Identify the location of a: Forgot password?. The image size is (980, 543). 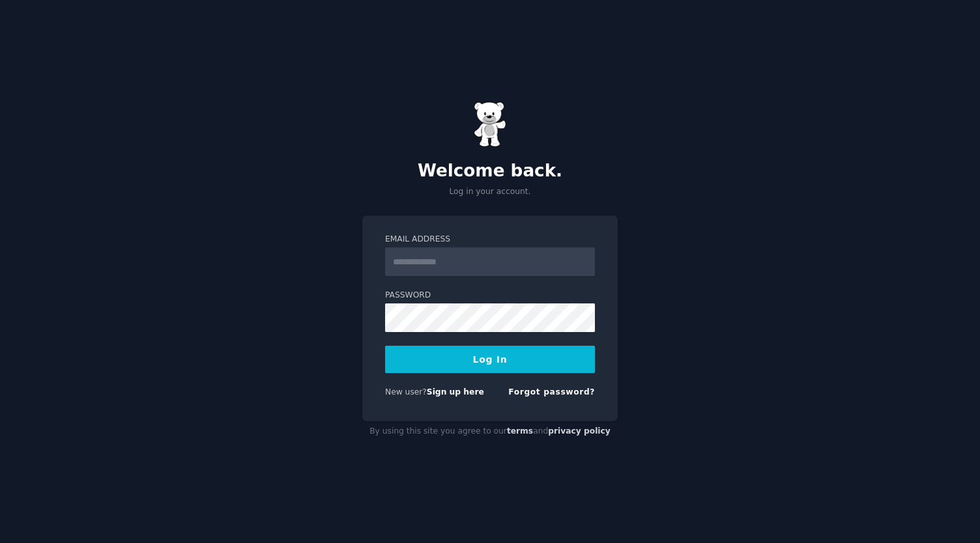
(551, 392).